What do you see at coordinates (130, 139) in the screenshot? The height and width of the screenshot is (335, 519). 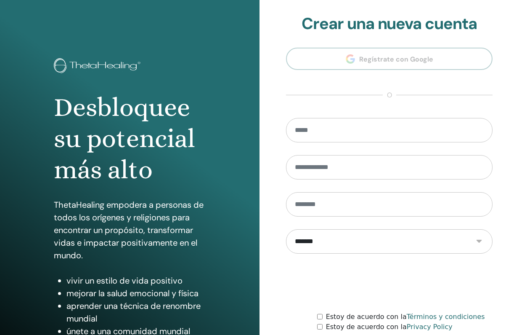 I see `h1: Desbloquee su potencial más alto` at bounding box center [130, 139].